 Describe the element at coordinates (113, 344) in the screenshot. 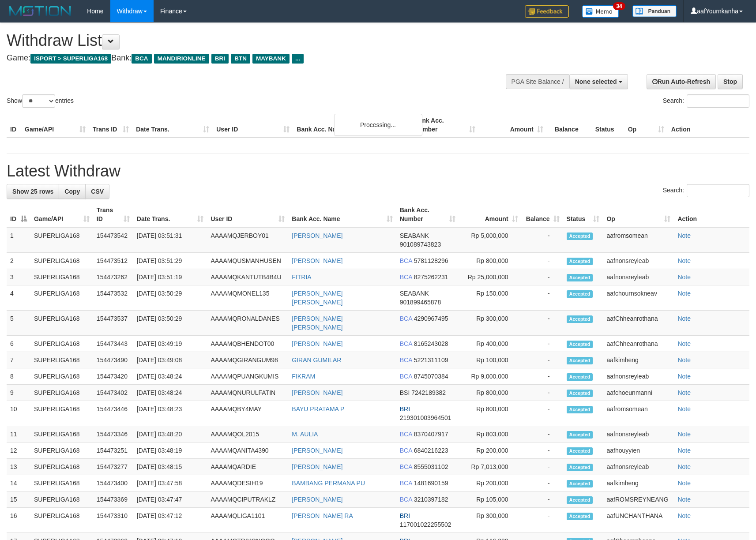

I see `td: 154473443` at that location.